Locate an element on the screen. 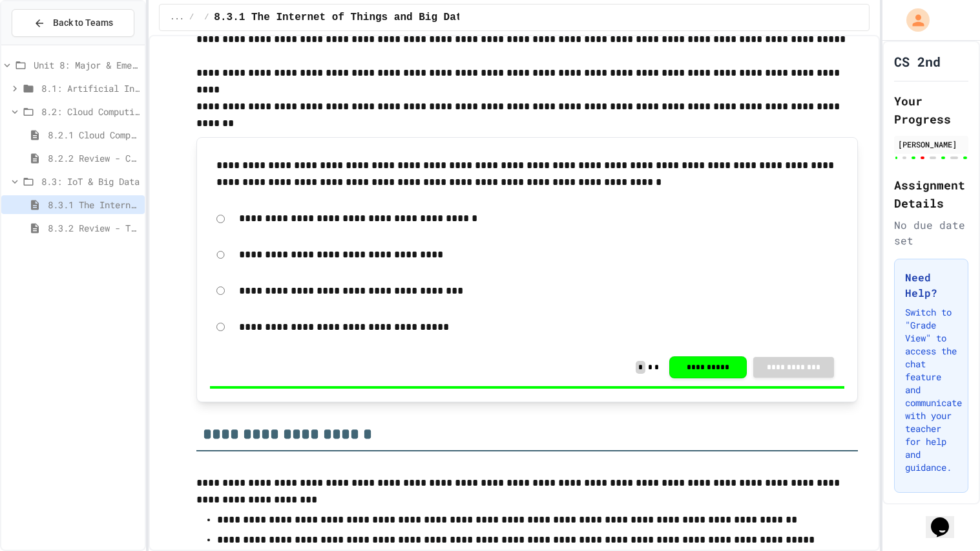 The width and height of the screenshot is (980, 551). h2: Your Progress is located at coordinates (931, 110).